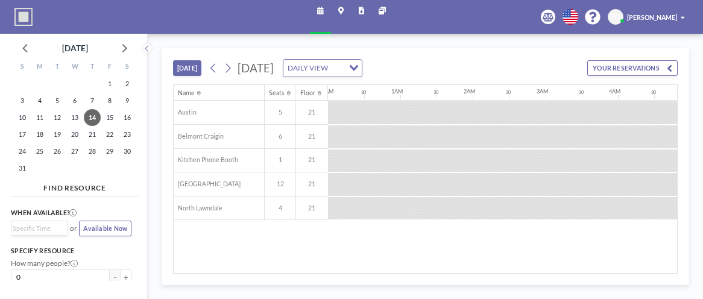  I want to click on span: Sunday, August 3, 2025, so click(22, 101).